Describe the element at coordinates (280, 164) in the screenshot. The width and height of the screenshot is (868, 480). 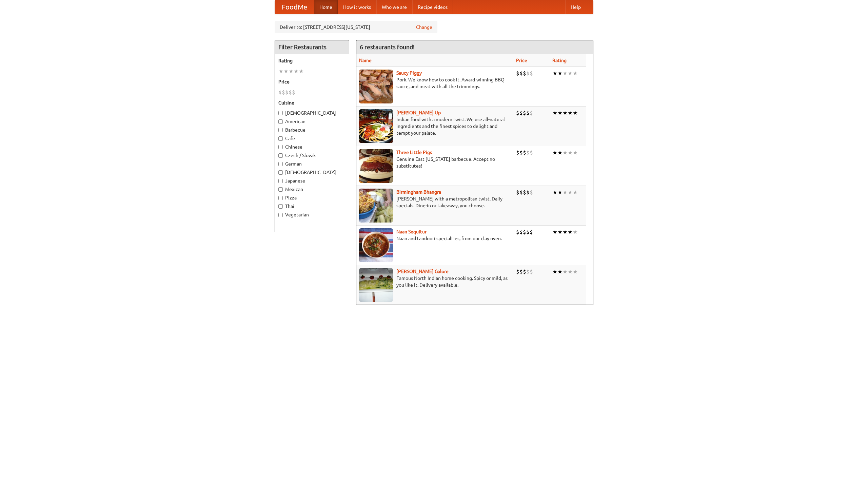
I see `input: German` at that location.